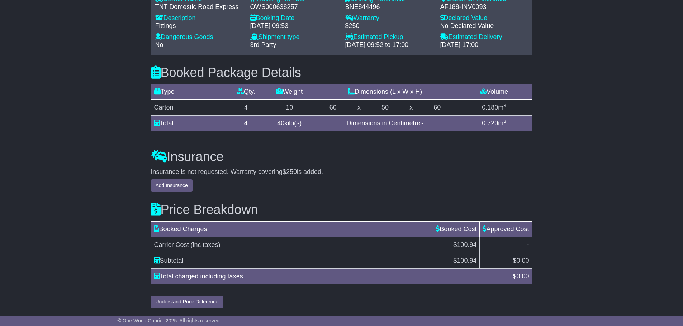  What do you see at coordinates (490, 123) in the screenshot?
I see `span: 0.720` at bounding box center [490, 123].